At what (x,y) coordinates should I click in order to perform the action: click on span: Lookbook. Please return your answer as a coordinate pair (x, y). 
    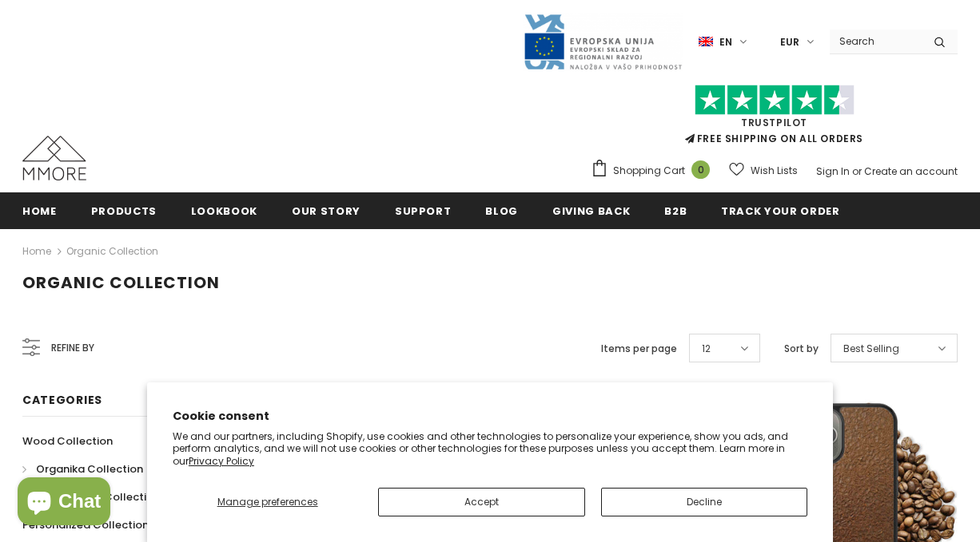
    Looking at the image, I should click on (224, 211).